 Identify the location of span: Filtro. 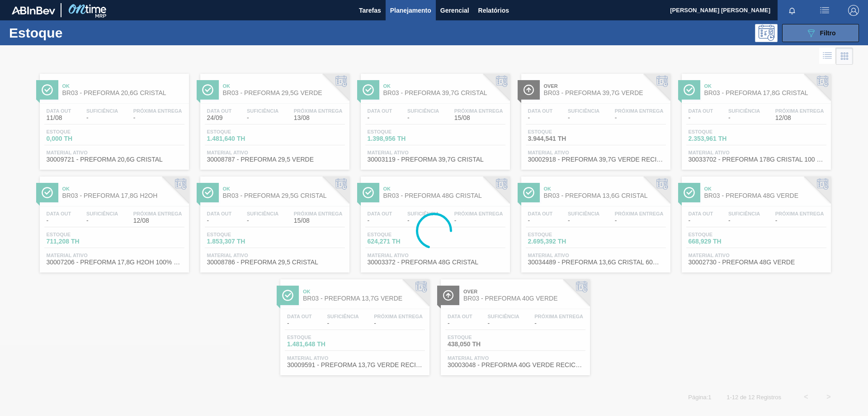
(828, 33).